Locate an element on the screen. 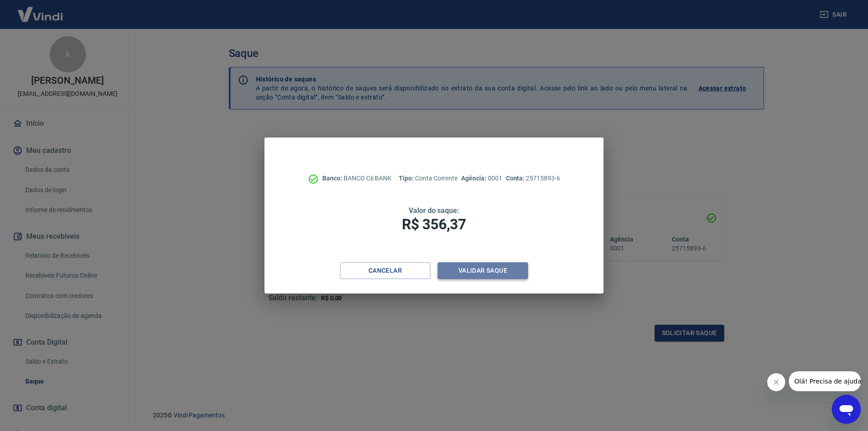 This screenshot has height=431, width=868. p: Conta Corrente is located at coordinates (428, 178).